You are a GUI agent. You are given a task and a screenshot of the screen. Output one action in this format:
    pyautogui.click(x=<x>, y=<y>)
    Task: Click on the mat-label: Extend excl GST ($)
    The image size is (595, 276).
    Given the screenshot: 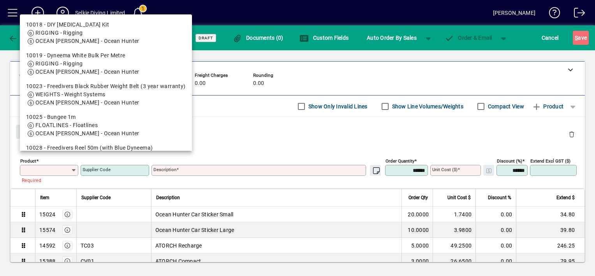 What is the action you would take?
    pyautogui.click(x=550, y=161)
    